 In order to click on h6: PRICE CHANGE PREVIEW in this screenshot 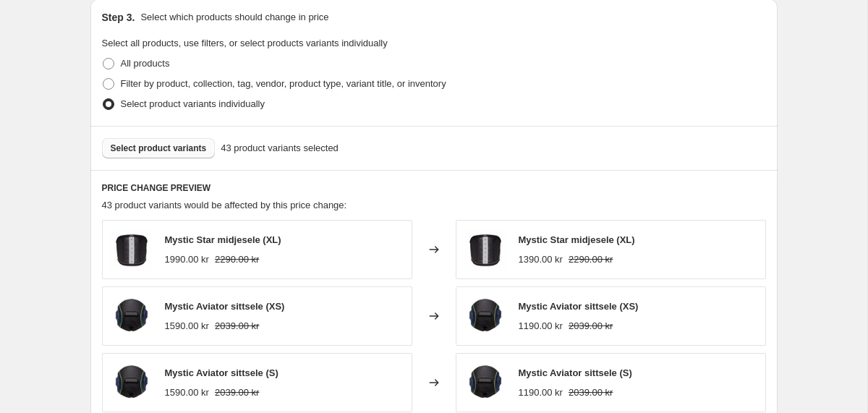, I will do `click(434, 188)`.